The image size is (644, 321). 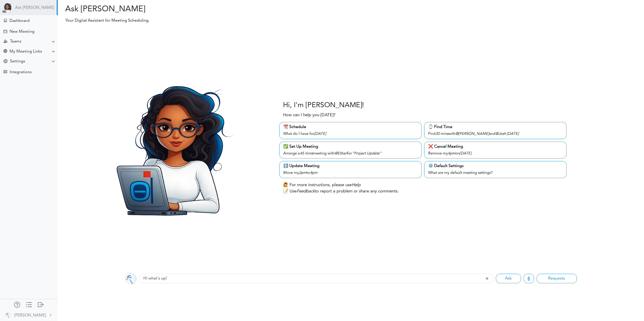 What do you see at coordinates (495, 166) in the screenshot?
I see `div: ⚙️ Default Settings` at bounding box center [495, 166].